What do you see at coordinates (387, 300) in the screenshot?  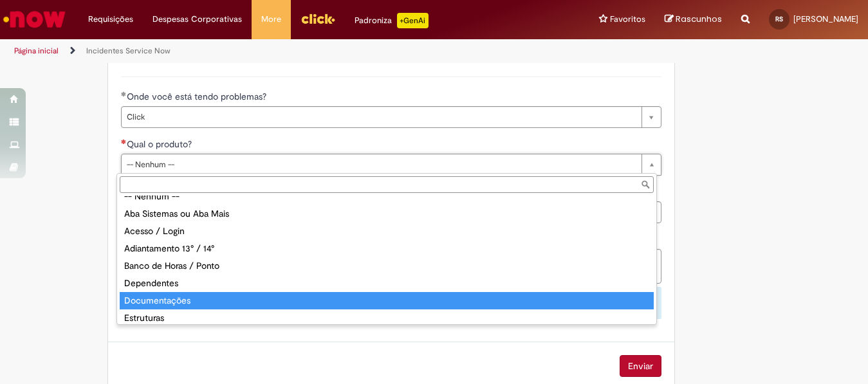 I see `div: Documentações` at bounding box center [387, 300].